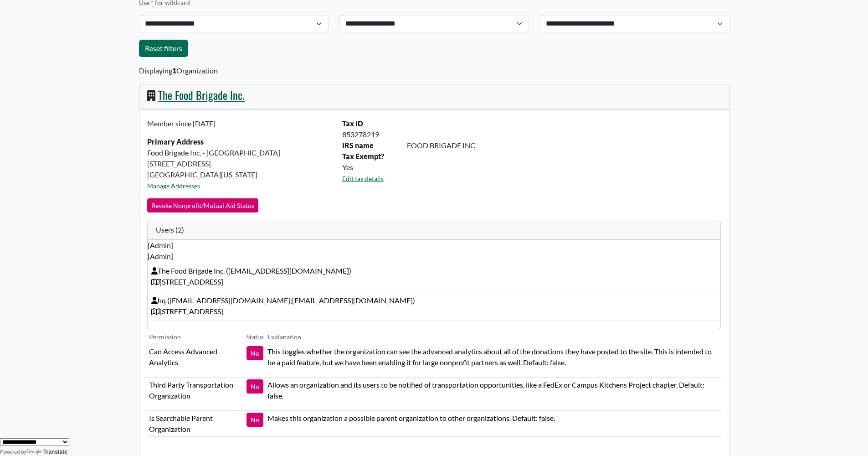  Describe the element at coordinates (196, 360) in the screenshot. I see `td: Can Access Advanced Analytics` at that location.